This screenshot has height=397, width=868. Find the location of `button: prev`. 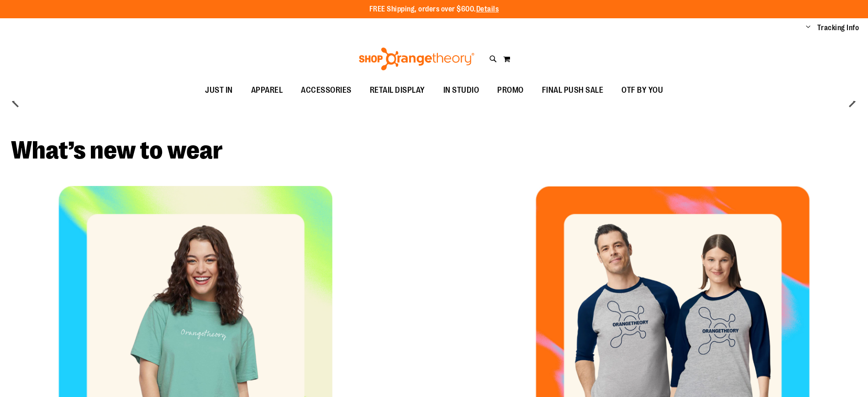

button: prev is located at coordinates (16, 102).